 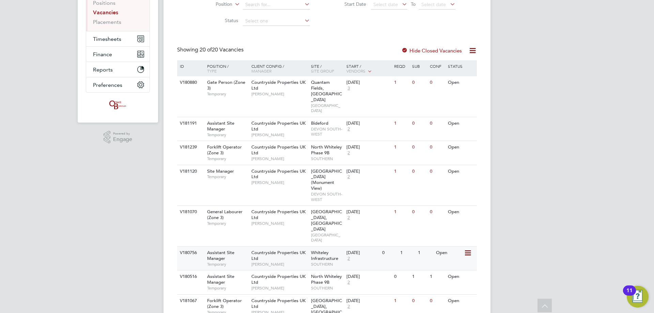 I want to click on span: Site Group, so click(x=323, y=71).